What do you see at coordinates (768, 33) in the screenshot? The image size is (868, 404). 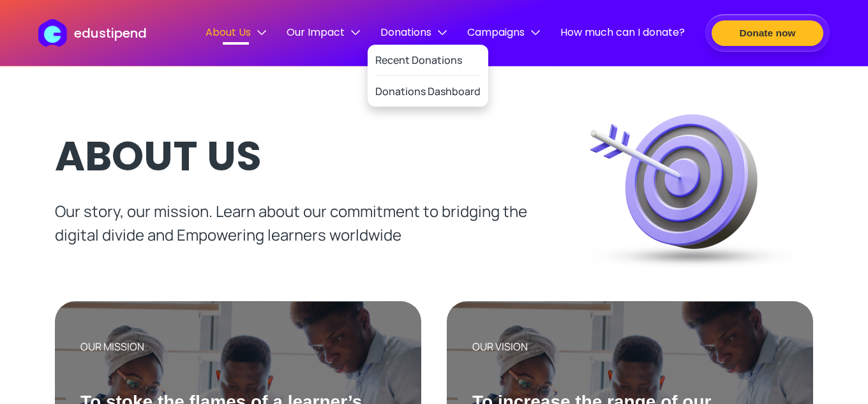 I see `button: Donate now` at bounding box center [768, 33].